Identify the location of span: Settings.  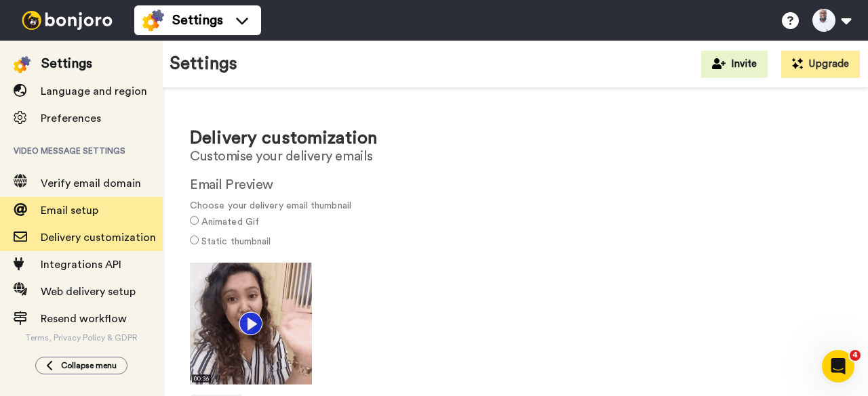
(197, 21).